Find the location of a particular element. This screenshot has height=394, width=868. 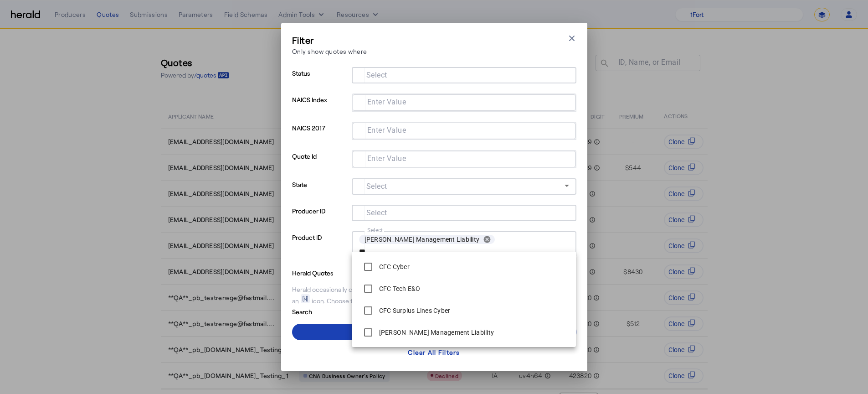

p: Status is located at coordinates (320, 80).